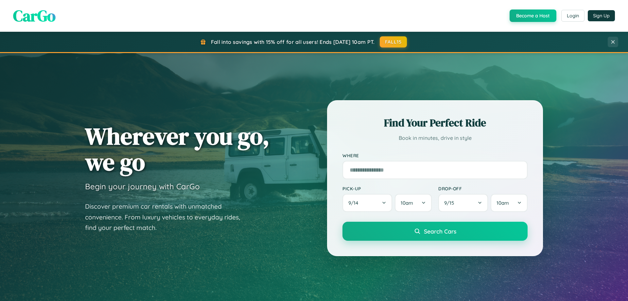  What do you see at coordinates (533, 16) in the screenshot?
I see `button: Become a Host` at bounding box center [533, 16].